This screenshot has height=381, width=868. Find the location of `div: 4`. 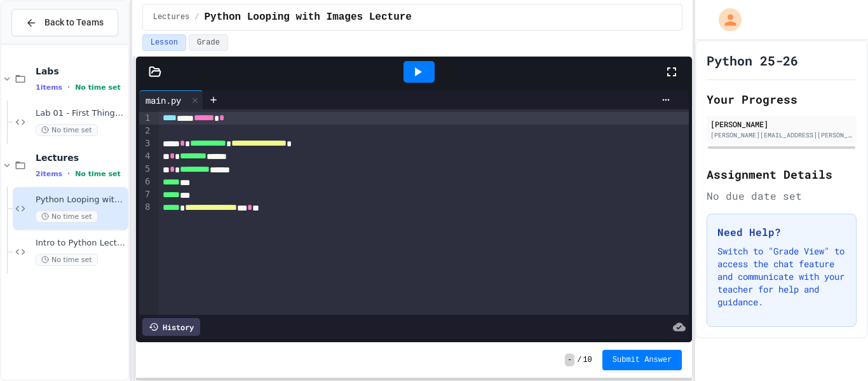

div: 4 is located at coordinates (145, 157).